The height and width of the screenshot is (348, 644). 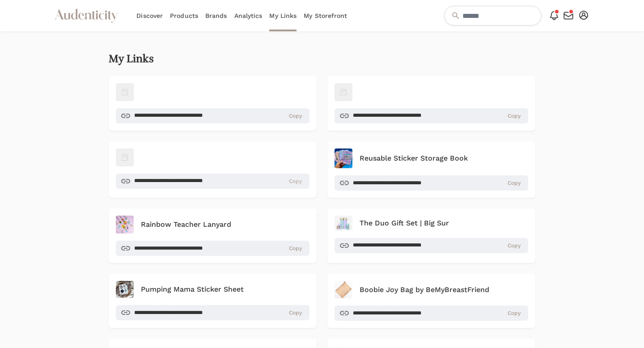 I want to click on a: Reusable Sticker Storage Book Reusable Sticker Storage Book, so click(x=431, y=158).